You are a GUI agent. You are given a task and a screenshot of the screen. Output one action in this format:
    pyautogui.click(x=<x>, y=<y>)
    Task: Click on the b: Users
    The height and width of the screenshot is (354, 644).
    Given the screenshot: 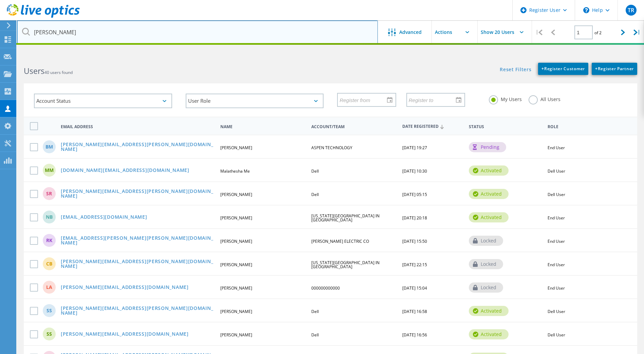 What is the action you would take?
    pyautogui.click(x=34, y=71)
    